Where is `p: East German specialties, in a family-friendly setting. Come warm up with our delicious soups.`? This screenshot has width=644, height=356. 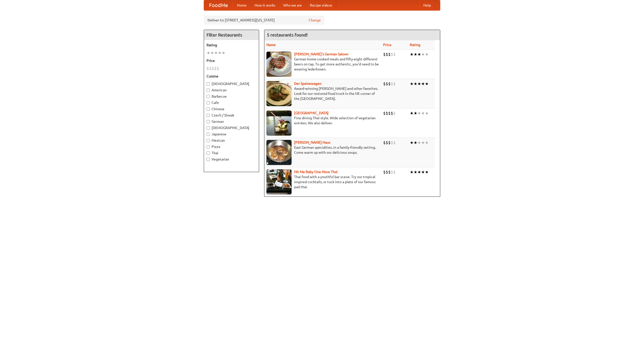 p: East German specialties, in a family-friendly setting. Come warm up with our delicious soups. is located at coordinates (323, 150).